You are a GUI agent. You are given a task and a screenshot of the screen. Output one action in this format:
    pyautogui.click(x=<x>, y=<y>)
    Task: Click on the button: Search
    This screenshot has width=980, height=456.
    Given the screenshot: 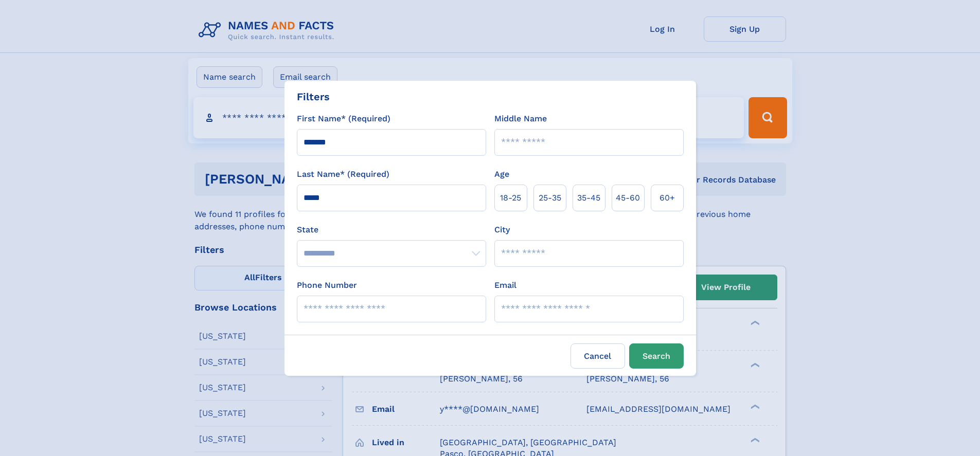 What is the action you would take?
    pyautogui.click(x=656, y=356)
    